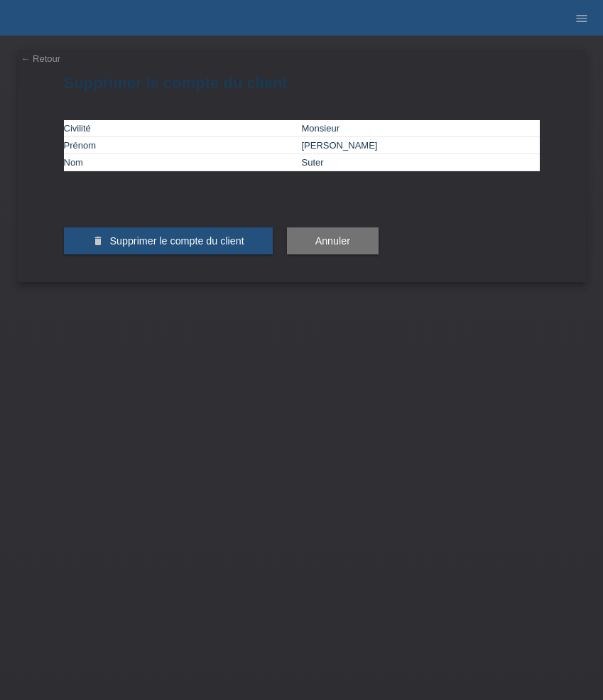  Describe the element at coordinates (183, 146) in the screenshot. I see `td: Prénom` at that location.